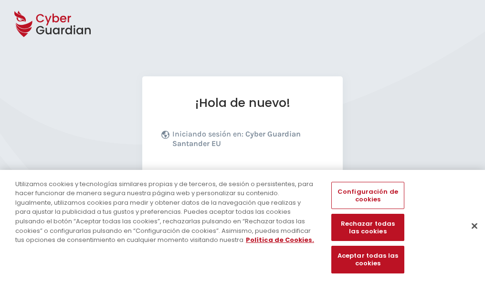  Describe the element at coordinates (474, 226) in the screenshot. I see `button: Cerrar` at that location.